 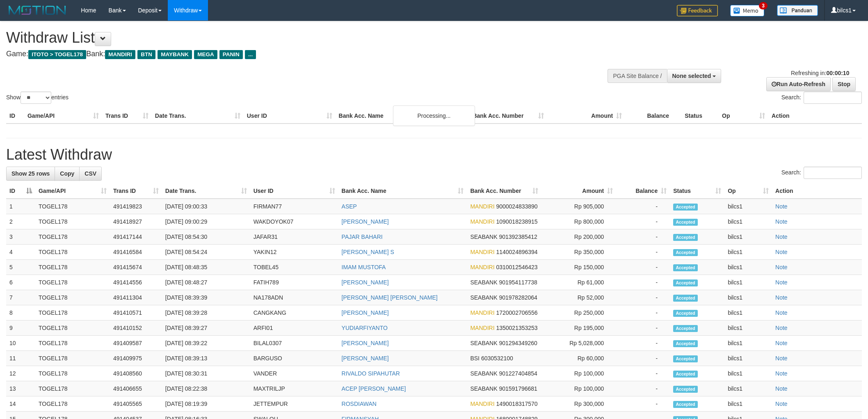 I want to click on td: 491415674, so click(x=136, y=267).